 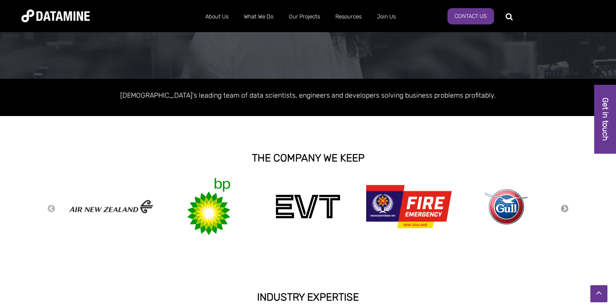 What do you see at coordinates (565, 209) in the screenshot?
I see `button: Next` at bounding box center [565, 209].